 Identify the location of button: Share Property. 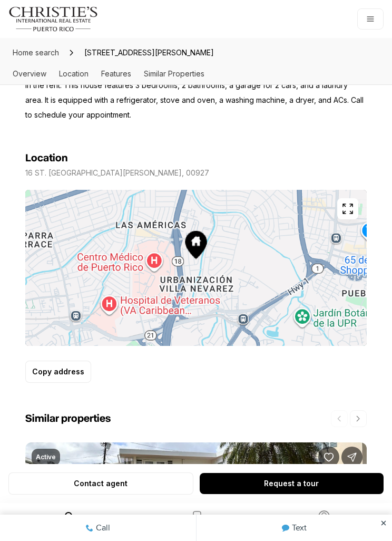
(352, 457).